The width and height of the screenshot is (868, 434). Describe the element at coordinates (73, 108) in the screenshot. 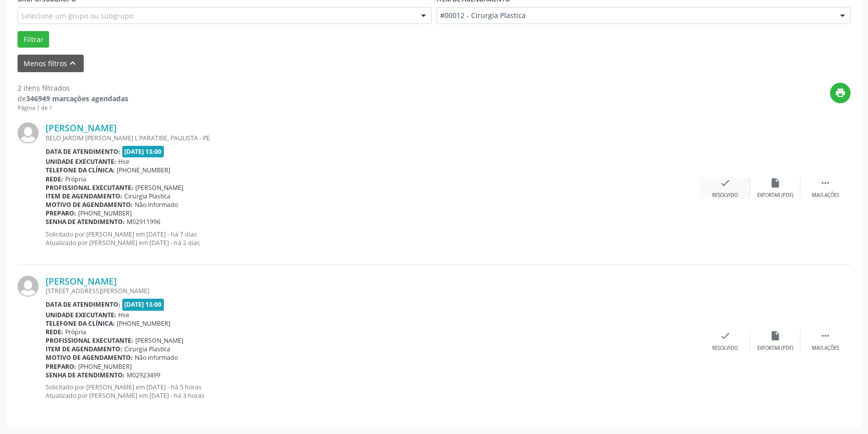

I see `div: Página 1 de 1` at that location.